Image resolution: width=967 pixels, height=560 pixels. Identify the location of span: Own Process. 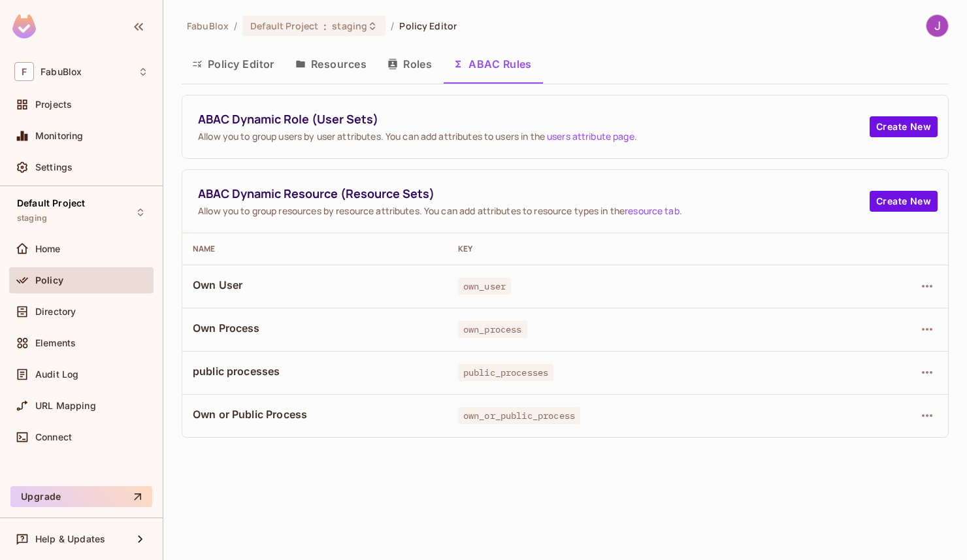
(315, 328).